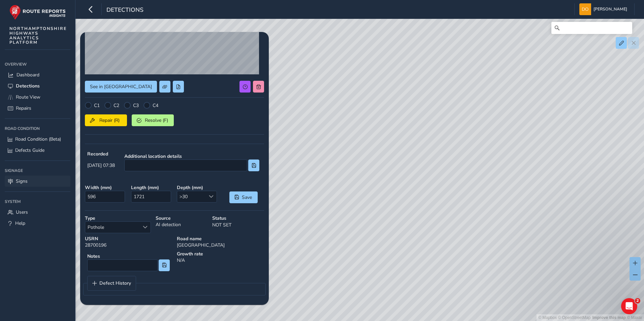 The height and width of the screenshot is (321, 644). Describe the element at coordinates (238, 218) in the screenshot. I see `strong: Status` at that location.